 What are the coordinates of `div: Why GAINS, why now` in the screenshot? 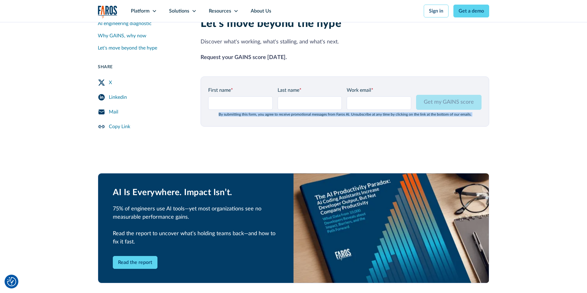 It's located at (122, 36).